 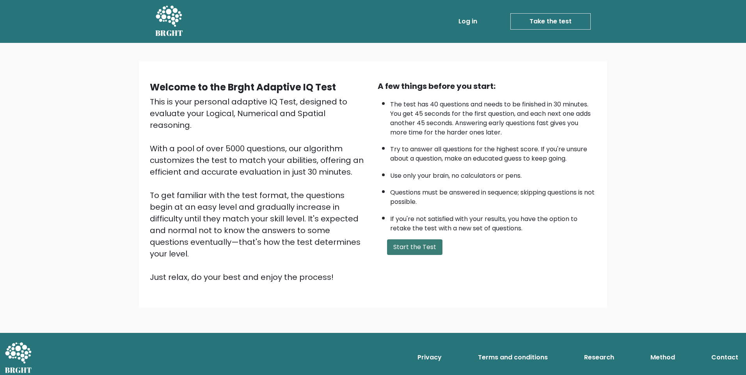 I want to click on li: The test has 40 questions and needs to be finished in 30 minutes. You get 45 seconds for the firs..., so click(x=493, y=117).